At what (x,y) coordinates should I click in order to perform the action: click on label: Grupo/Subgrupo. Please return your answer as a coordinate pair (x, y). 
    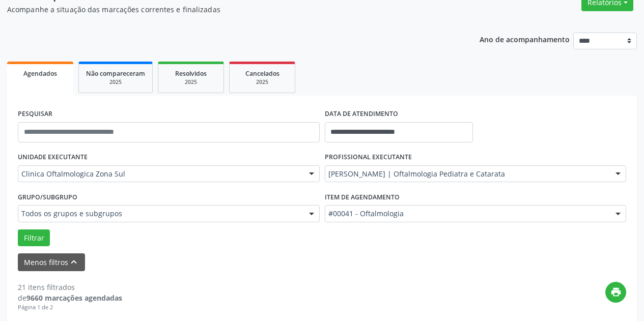
    Looking at the image, I should click on (47, 197).